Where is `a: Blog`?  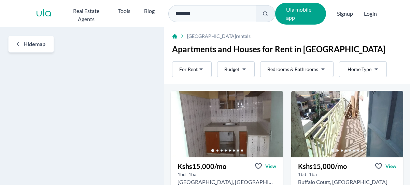 a: Blog is located at coordinates (149, 14).